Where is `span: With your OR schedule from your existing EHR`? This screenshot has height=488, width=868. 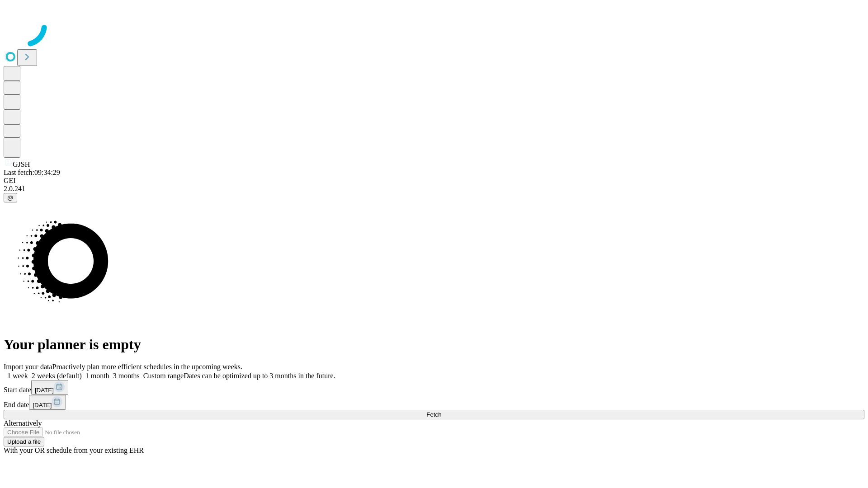
span: With your OR schedule from your existing EHR is located at coordinates (74, 450).